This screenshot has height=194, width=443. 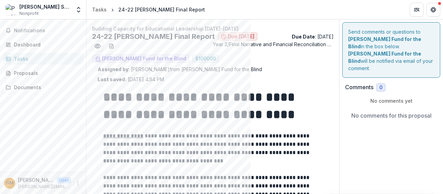 What do you see at coordinates (43, 44) in the screenshot?
I see `a: Dashboard` at bounding box center [43, 44].